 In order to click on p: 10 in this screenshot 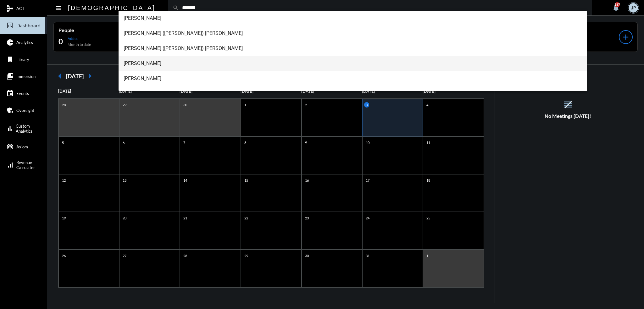, I will do `click(368, 142)`.